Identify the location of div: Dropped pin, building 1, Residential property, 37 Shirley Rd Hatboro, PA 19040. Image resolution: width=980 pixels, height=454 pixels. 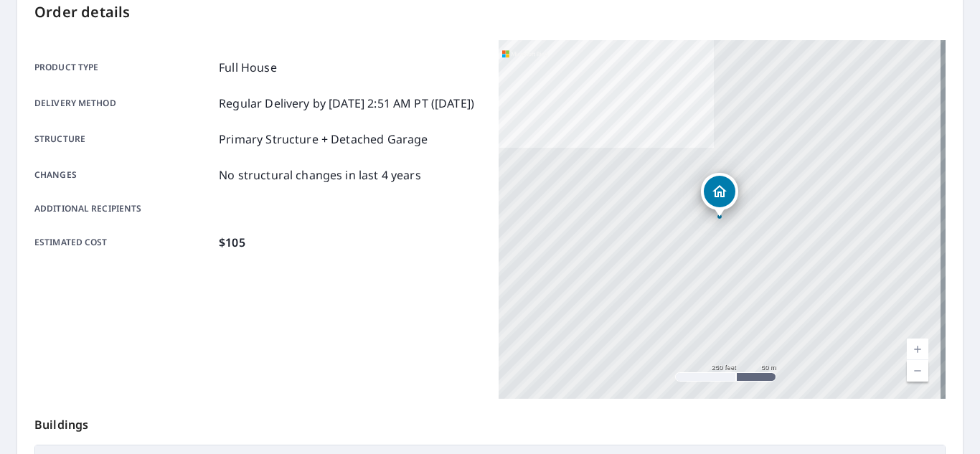
(720, 195).